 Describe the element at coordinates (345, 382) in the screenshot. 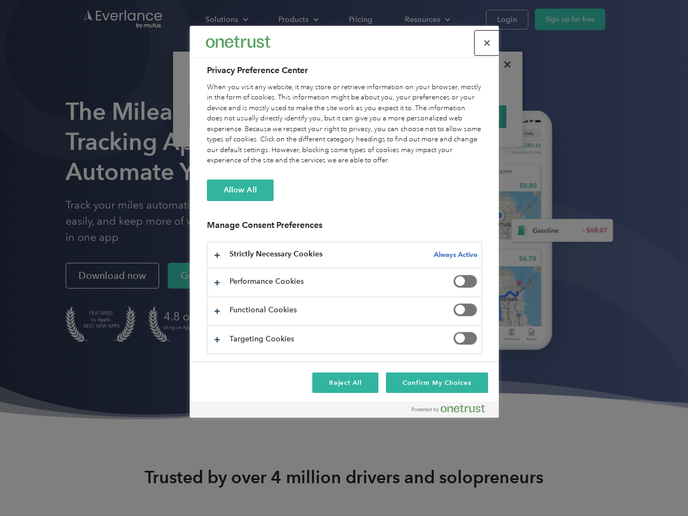

I see `button: Reject All` at that location.